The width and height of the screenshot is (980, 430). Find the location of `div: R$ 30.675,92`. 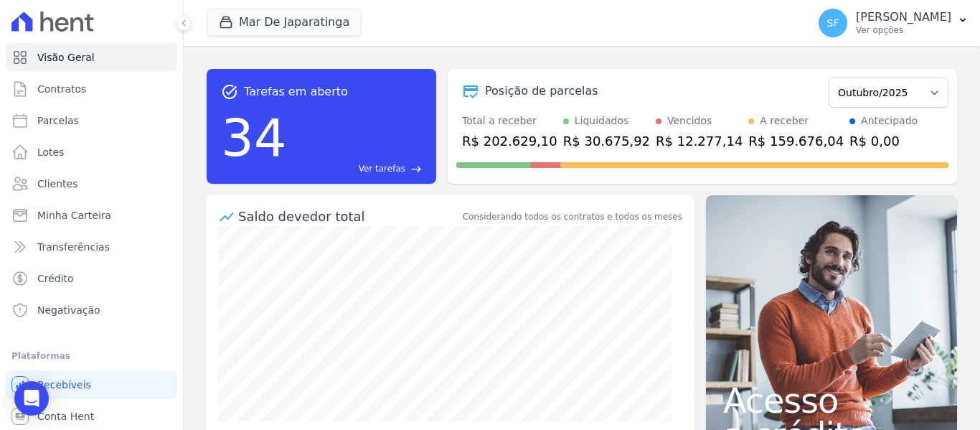

div: R$ 30.675,92 is located at coordinates (607, 141).